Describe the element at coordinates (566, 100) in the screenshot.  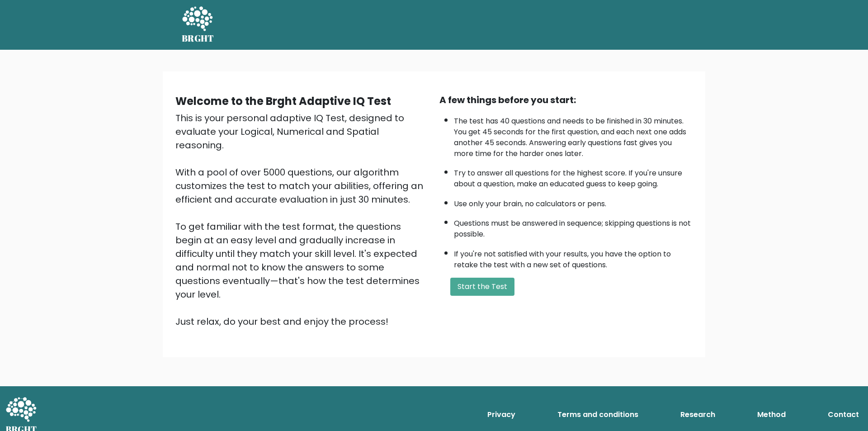
I see `div: A few things before you start:` at that location.